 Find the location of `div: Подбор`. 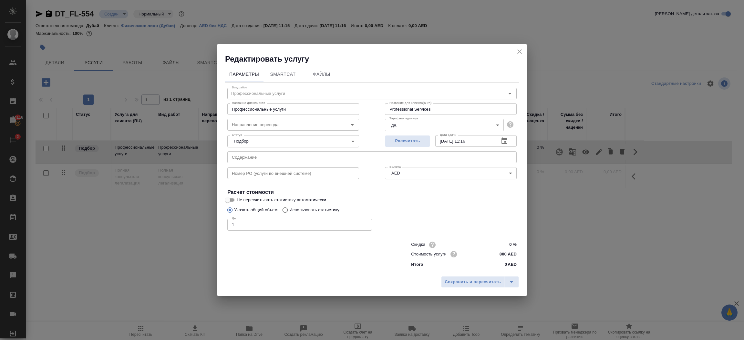

div: Подбор is located at coordinates (293, 141).